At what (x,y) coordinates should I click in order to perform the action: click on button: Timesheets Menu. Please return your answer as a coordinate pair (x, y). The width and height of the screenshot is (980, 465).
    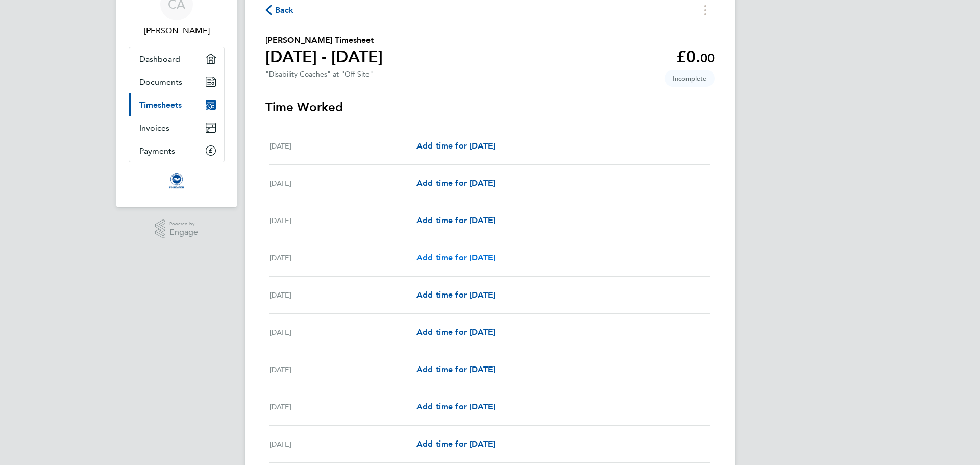
    Looking at the image, I should click on (705, 9).